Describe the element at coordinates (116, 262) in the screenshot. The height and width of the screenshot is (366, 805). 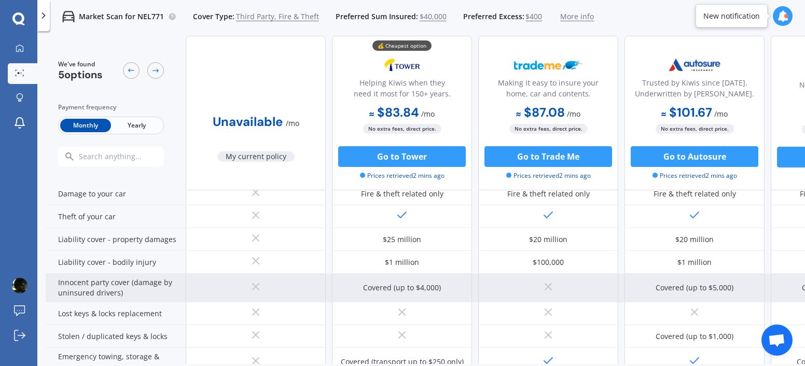
I see `div: Liability cover - bodily injury` at that location.